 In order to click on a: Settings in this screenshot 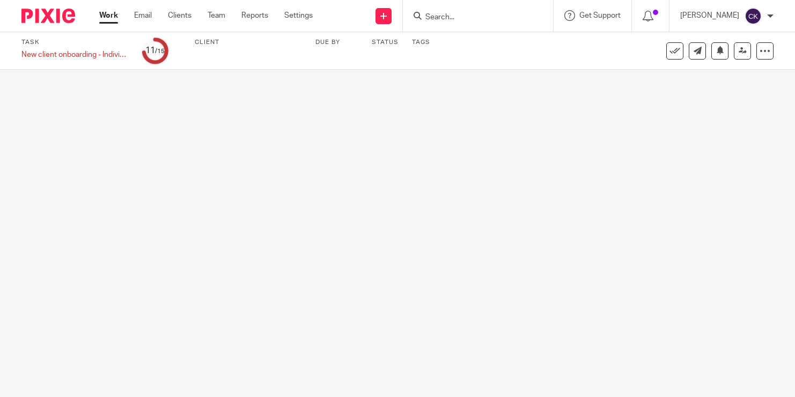, I will do `click(298, 16)`.